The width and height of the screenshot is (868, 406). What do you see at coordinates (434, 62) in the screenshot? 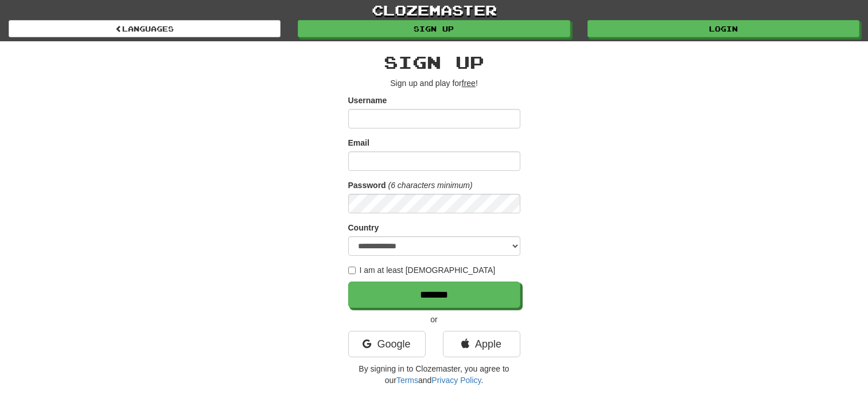
I see `h2: Sign up` at bounding box center [434, 62].